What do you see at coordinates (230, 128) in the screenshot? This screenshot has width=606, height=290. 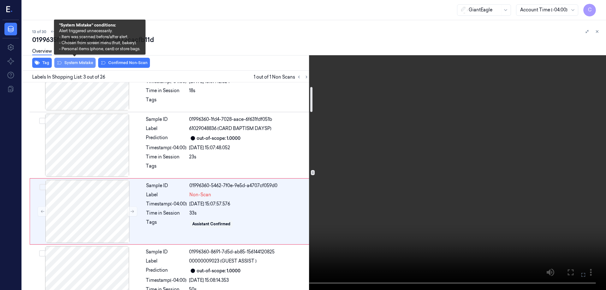 I see `span: 61029048836 (CARD BAPTISM DAYSP)` at bounding box center [230, 128].